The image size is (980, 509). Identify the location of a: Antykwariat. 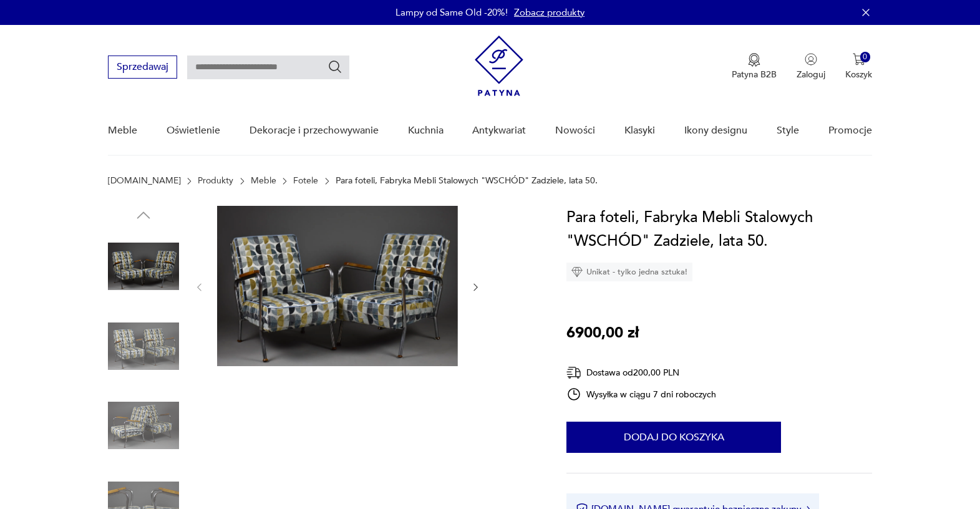
(500, 130).